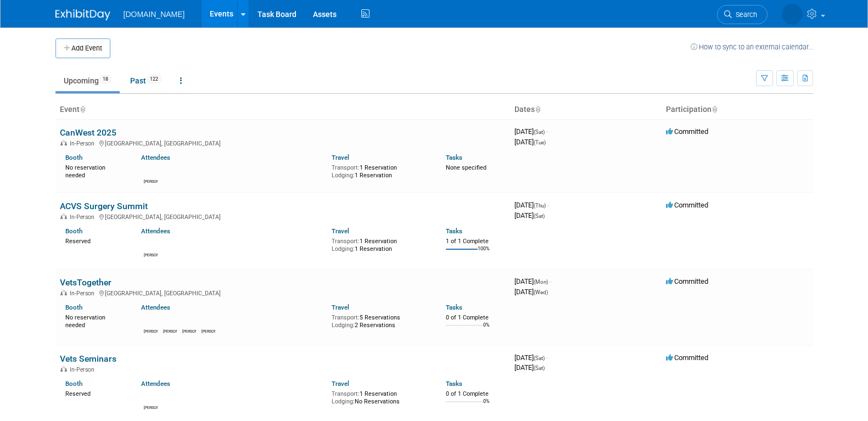 The height and width of the screenshot is (421, 868). I want to click on span: (Tue), so click(540, 142).